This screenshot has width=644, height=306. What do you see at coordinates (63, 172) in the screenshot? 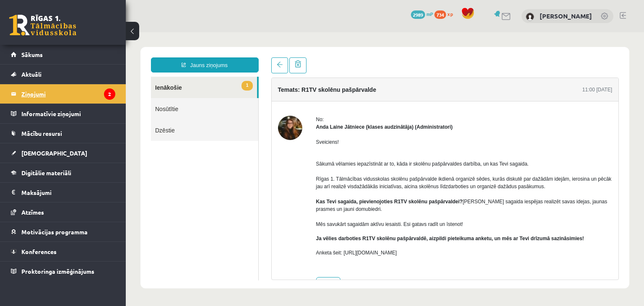
I see `a: Digitālie materiāli` at bounding box center [63, 172].